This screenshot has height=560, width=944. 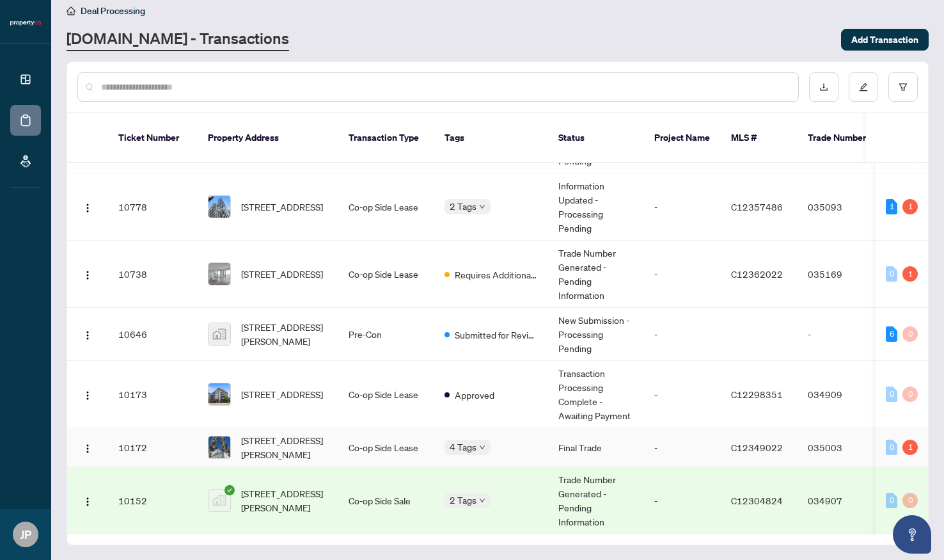 What do you see at coordinates (387, 334) in the screenshot?
I see `td: Pre-Con` at bounding box center [387, 334].